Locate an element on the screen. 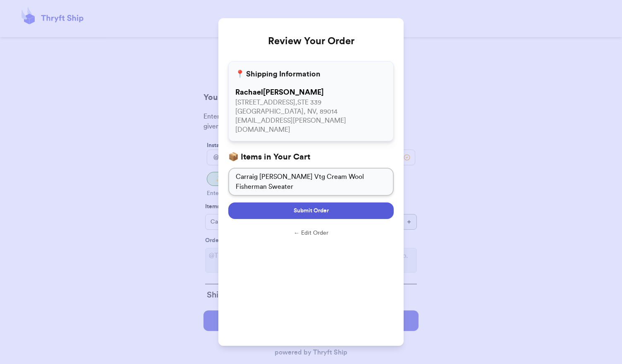 This screenshot has height=364, width=622. h2: Review Your Order is located at coordinates (311, 42).